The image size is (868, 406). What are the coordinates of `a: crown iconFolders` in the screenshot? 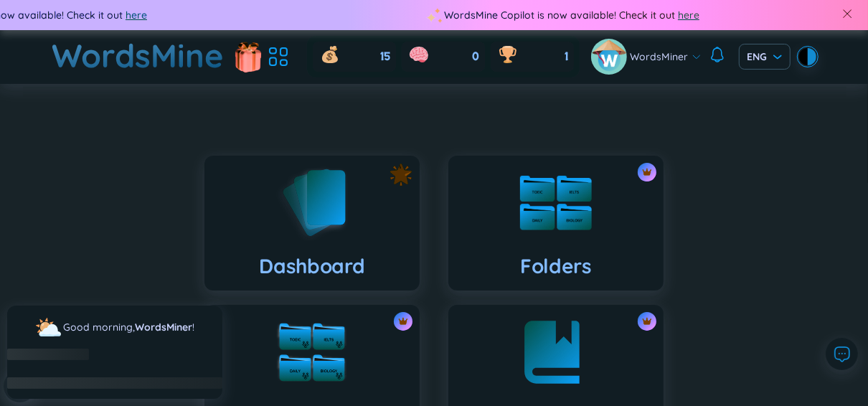 It's located at (556, 223).